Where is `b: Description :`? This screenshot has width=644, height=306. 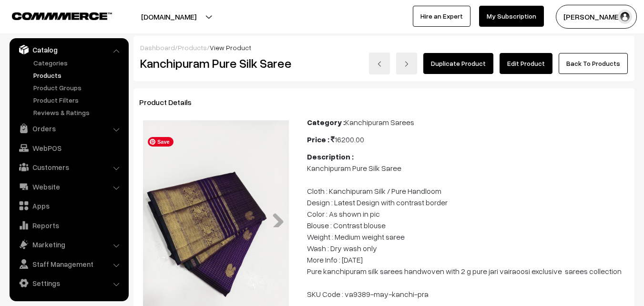
b: Description : is located at coordinates (331, 157).